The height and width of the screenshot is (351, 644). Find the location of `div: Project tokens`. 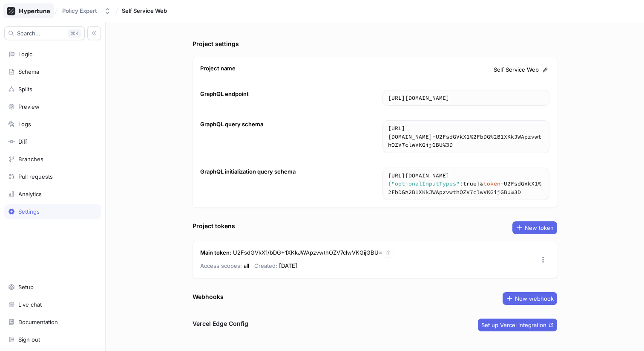

div: Project tokens is located at coordinates (214, 225).